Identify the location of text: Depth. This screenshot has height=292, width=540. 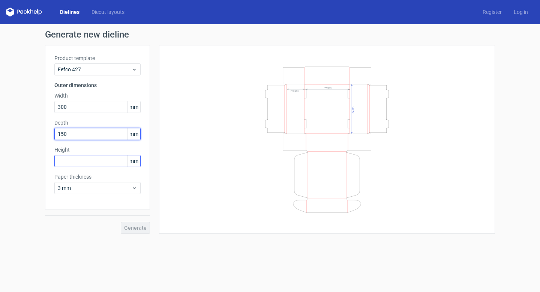
(353, 109).